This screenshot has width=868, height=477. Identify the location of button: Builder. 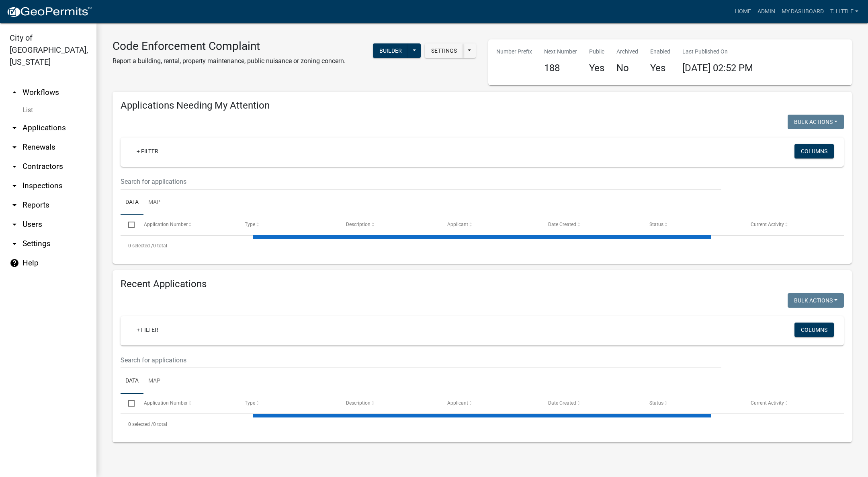
(391, 51).